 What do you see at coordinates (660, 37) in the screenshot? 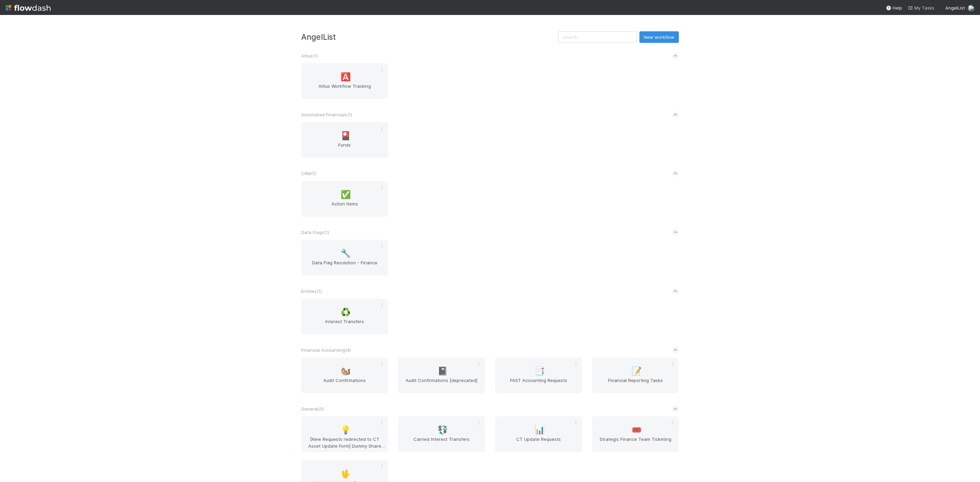
I see `button: New workflow` at bounding box center [660, 37].